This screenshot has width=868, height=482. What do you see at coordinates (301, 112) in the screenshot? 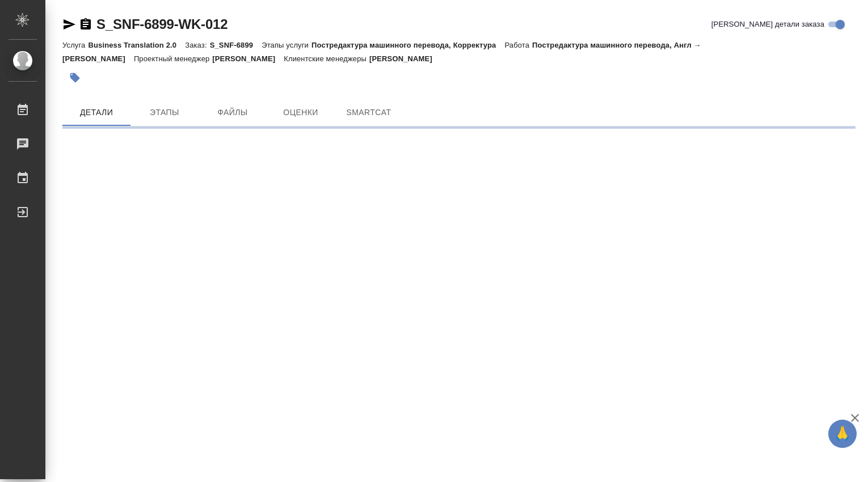
I see `span: Оценки` at bounding box center [301, 112].